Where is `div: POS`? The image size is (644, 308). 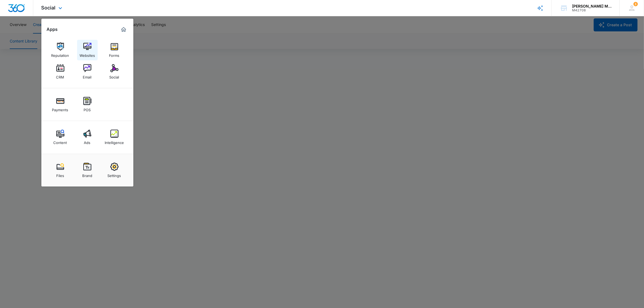
div: POS is located at coordinates (87, 109).